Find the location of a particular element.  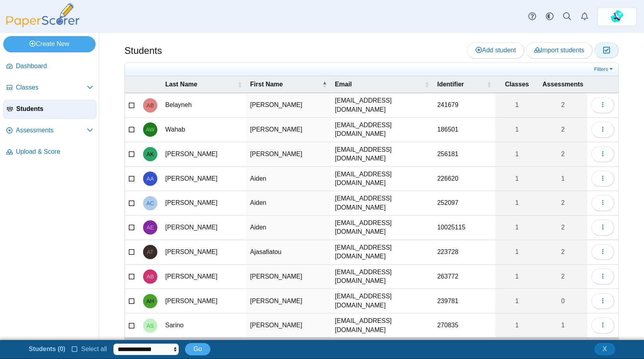

span: First Name : Activate to invert sorting is located at coordinates (325, 84).